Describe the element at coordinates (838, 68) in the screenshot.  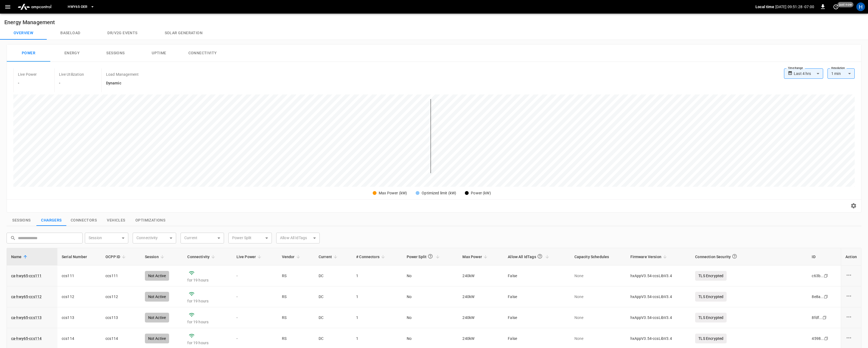
I see `label: Resolution` at that location.